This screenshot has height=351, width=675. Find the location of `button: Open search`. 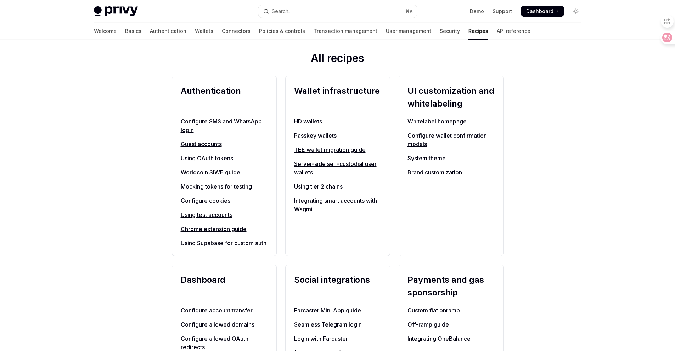

button: Open search is located at coordinates (338, 11).